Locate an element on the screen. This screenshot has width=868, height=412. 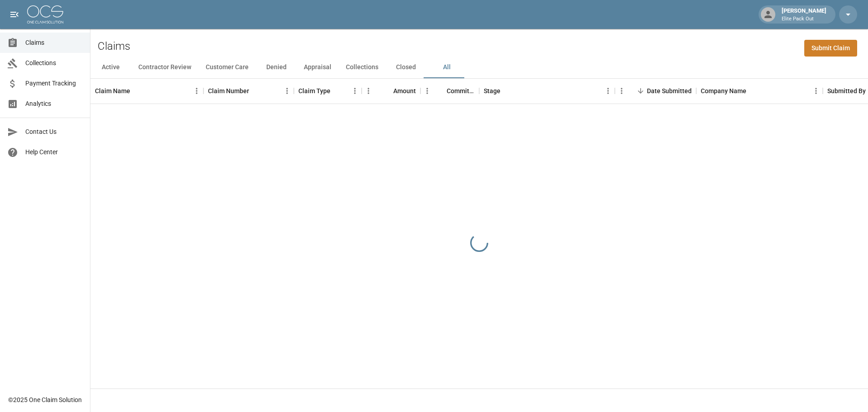
a: Submit Claim is located at coordinates (831, 48).